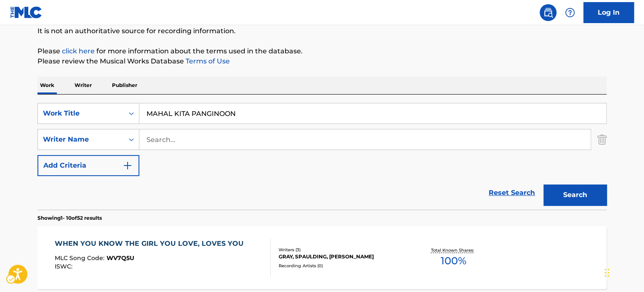  What do you see at coordinates (64, 266) in the screenshot?
I see `span: ISWC :` at bounding box center [64, 266].